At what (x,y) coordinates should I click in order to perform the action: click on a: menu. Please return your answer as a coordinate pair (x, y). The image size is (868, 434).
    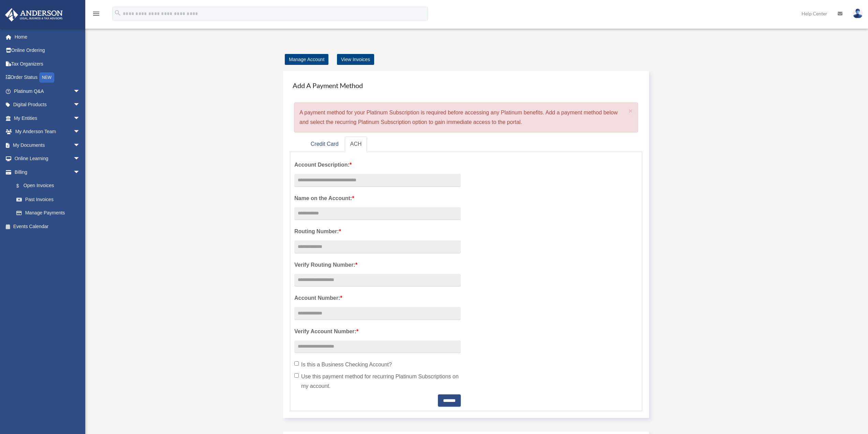
    Looking at the image, I should click on (96, 15).